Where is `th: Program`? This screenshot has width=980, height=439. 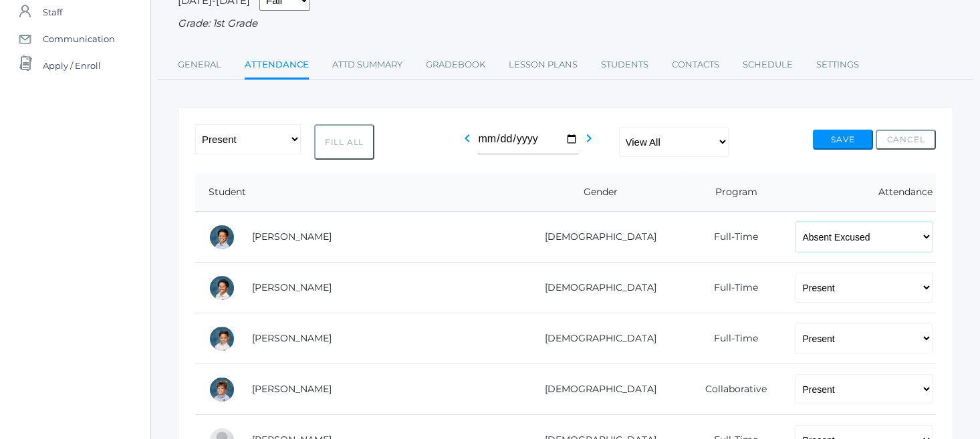 th: Program is located at coordinates (731, 193).